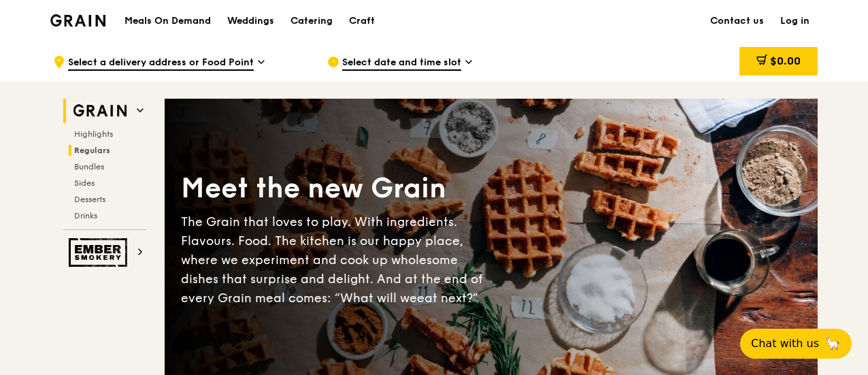 This screenshot has width=868, height=375. Describe the element at coordinates (785, 61) in the screenshot. I see `span: $0.00` at that location.